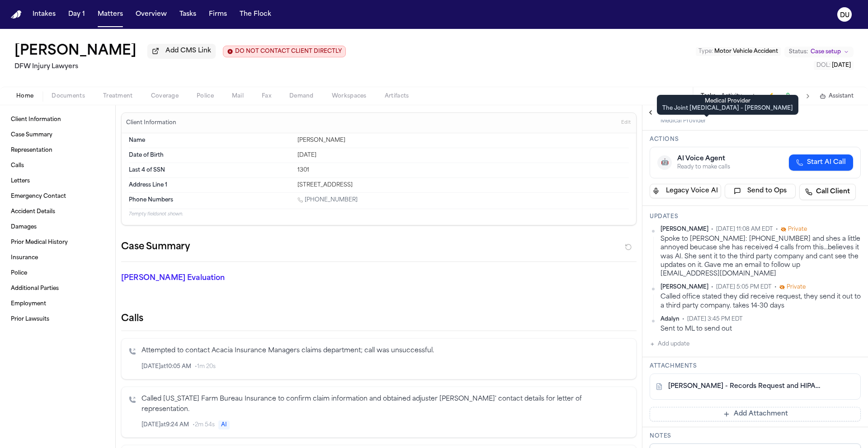 This screenshot has height=448, width=868. I want to click on a: Prior Medical History, so click(57, 243).